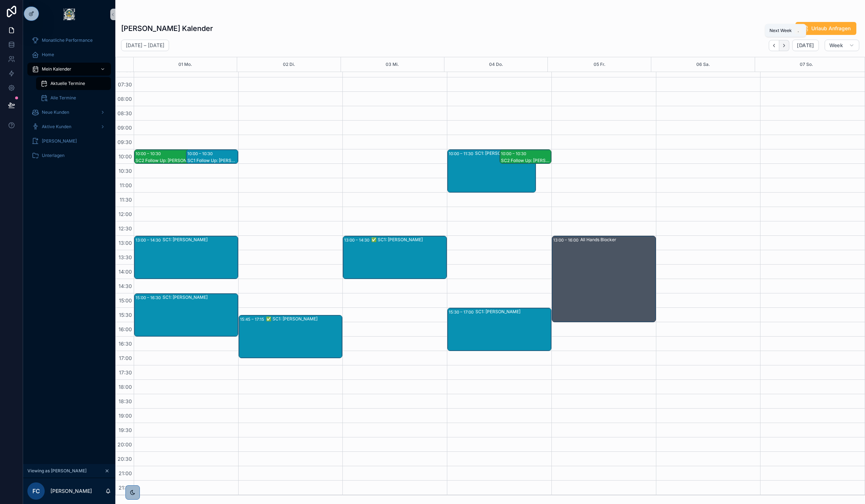 This screenshot has width=865, height=504. I want to click on button: 06 Sa., so click(704, 65).